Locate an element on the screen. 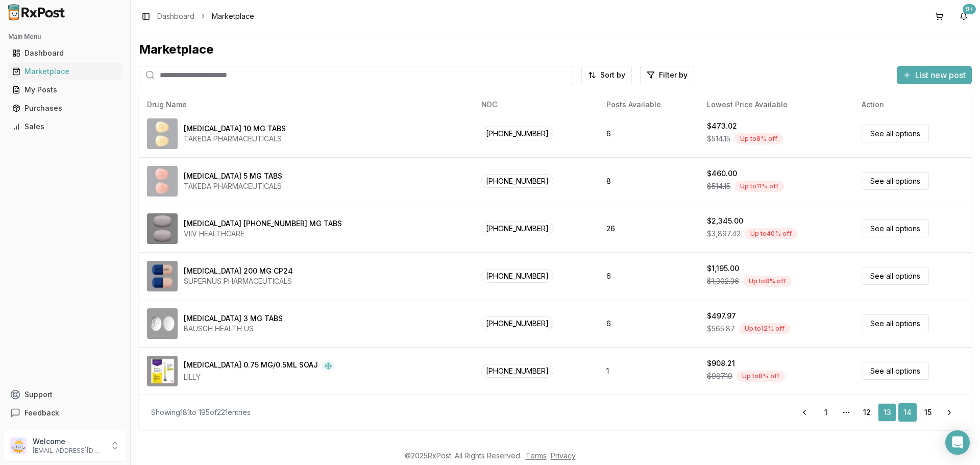 This screenshot has width=980, height=465. span: Feedback is located at coordinates (42, 413).